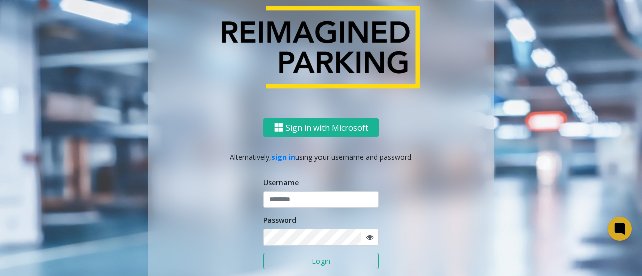 Image resolution: width=642 pixels, height=276 pixels. Describe the element at coordinates (280, 220) in the screenshot. I see `label: Password` at that location.